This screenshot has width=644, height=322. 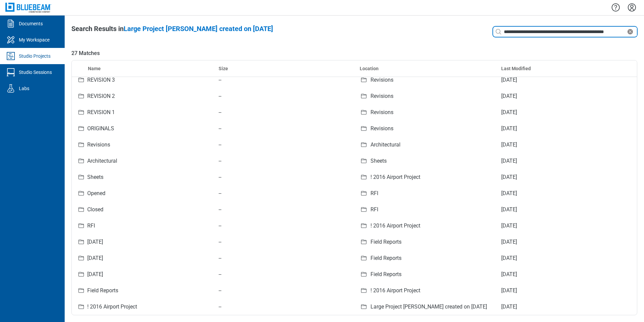 What do you see at coordinates (632, 8) in the screenshot?
I see `button: Settings` at bounding box center [632, 8].